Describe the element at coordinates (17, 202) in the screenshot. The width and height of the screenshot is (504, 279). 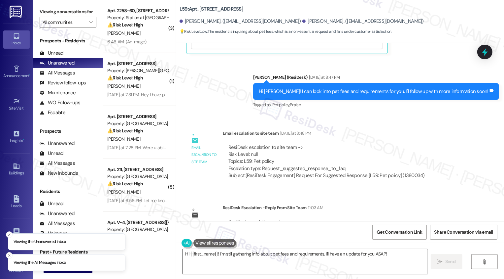
I see `a: Leads` at that location.